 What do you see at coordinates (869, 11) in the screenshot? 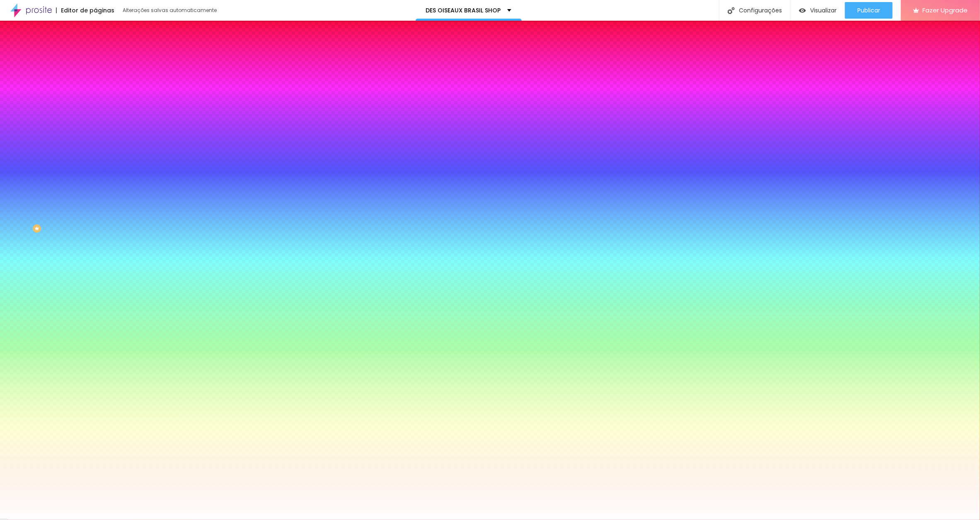
I see `button: Publicar` at bounding box center [869, 11].